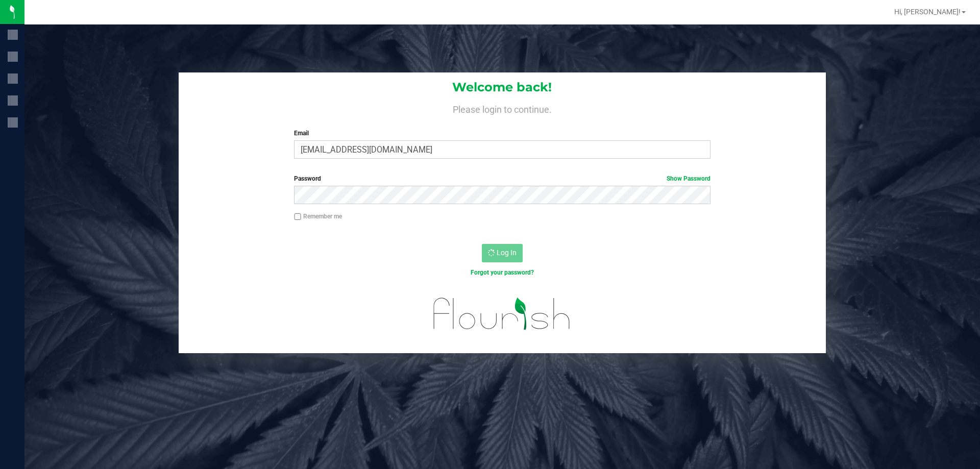 The width and height of the screenshot is (980, 469). I want to click on button: Log In, so click(502, 253).